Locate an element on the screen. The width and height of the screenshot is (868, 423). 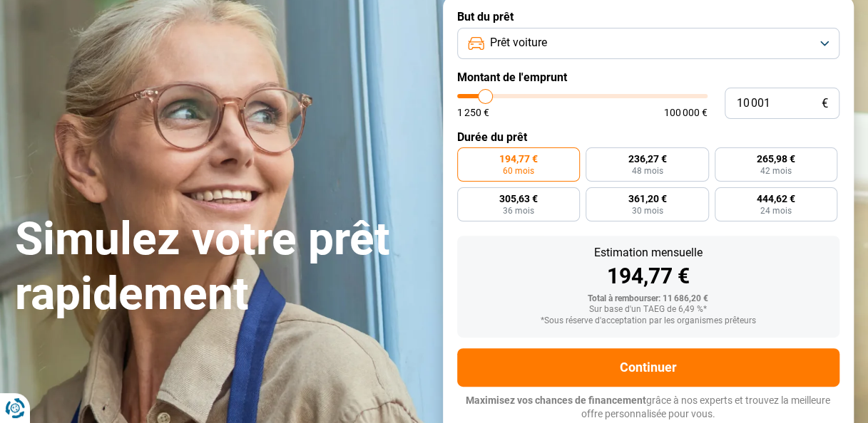
span: Maximisez vos chances de financement is located at coordinates (555, 400).